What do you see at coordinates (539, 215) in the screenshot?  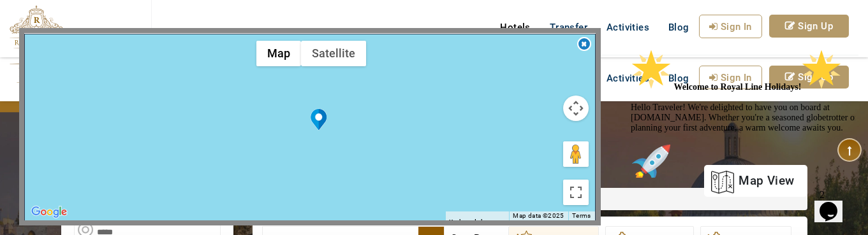 I see `span: Map data ©2025` at bounding box center [539, 215].